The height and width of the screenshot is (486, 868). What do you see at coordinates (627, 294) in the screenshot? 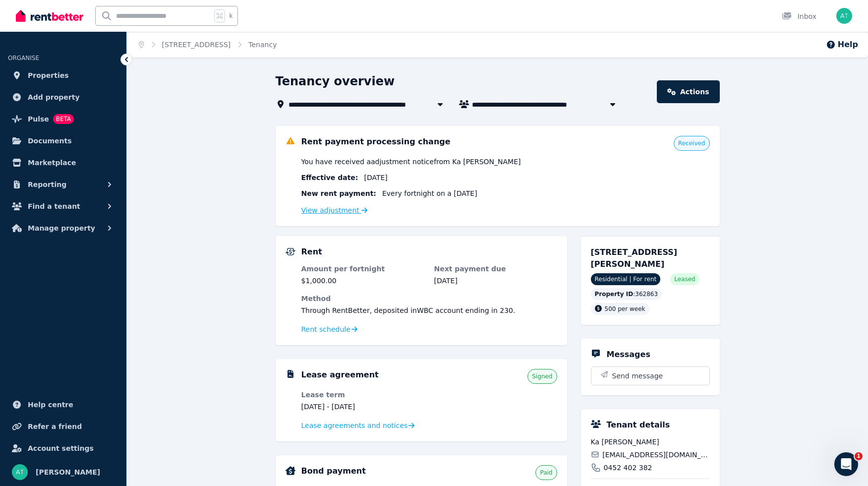
I see `div: : 362863` at bounding box center [627, 294].